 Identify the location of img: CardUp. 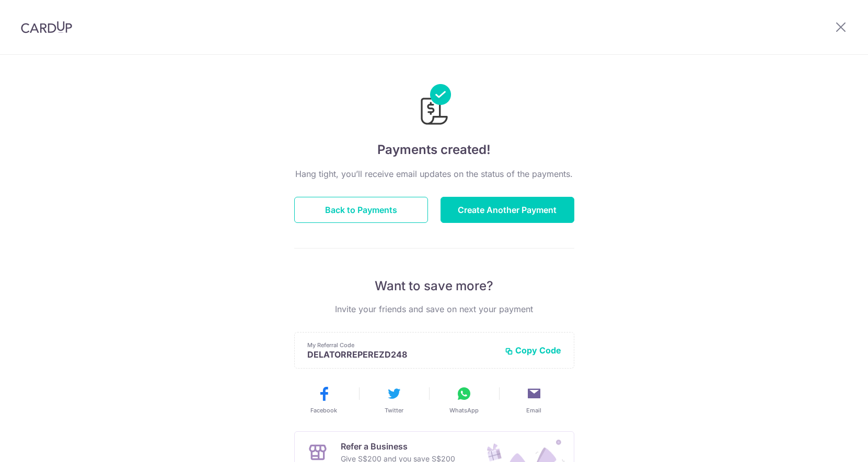
(47, 27).